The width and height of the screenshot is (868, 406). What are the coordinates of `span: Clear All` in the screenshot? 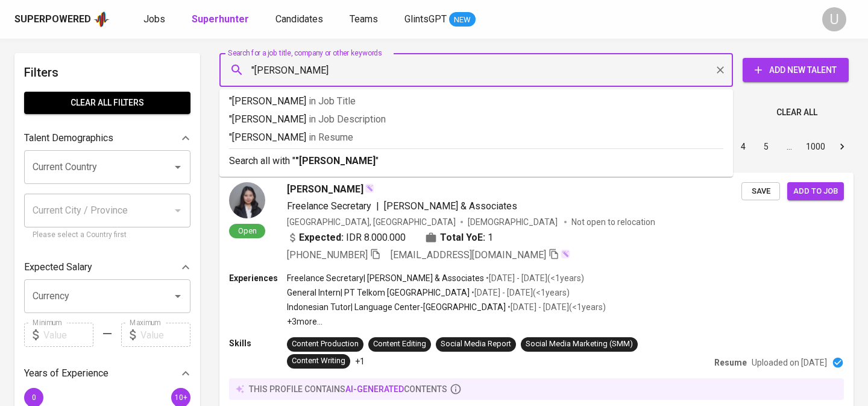 It's located at (797, 112).